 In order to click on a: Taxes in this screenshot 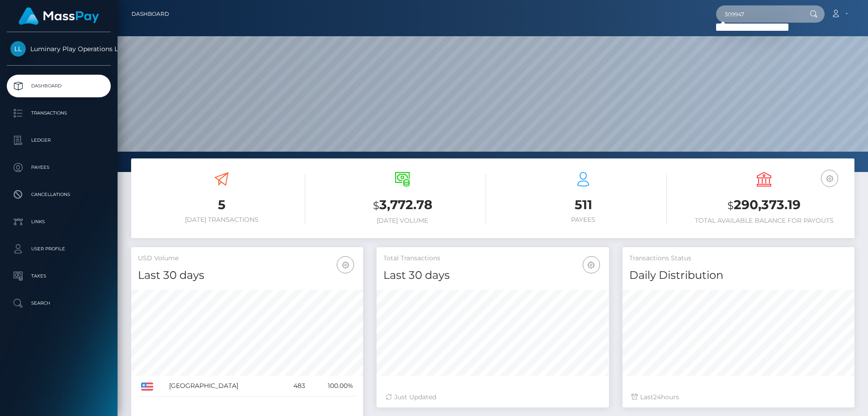, I will do `click(59, 276)`.